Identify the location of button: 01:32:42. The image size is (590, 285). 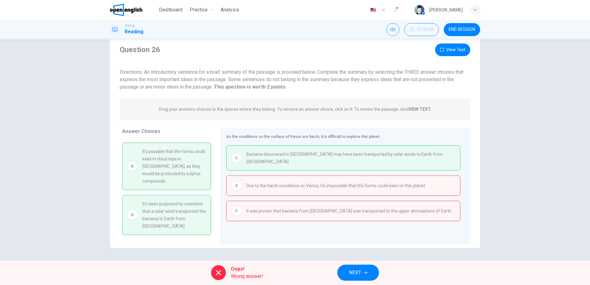
(421, 30).